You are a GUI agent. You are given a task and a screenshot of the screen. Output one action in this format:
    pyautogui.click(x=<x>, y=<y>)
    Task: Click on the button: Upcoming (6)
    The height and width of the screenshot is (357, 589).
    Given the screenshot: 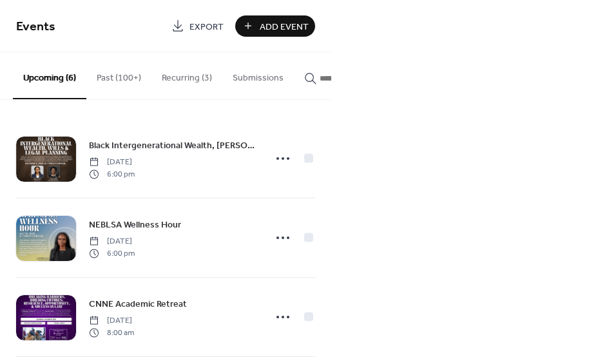 What is the action you would take?
    pyautogui.click(x=50, y=75)
    